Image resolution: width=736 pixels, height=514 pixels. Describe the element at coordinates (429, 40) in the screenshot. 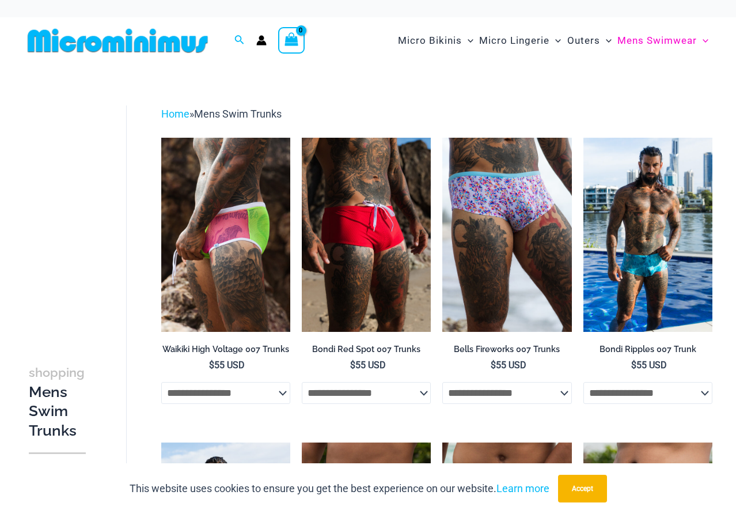

I see `span: Micro Bikinis` at that location.